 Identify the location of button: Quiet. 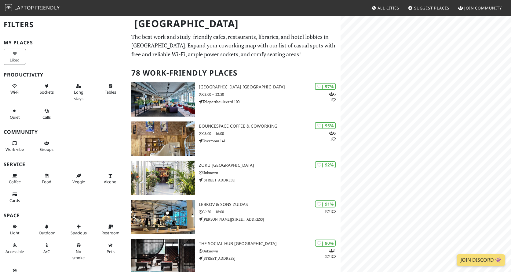
(15, 114).